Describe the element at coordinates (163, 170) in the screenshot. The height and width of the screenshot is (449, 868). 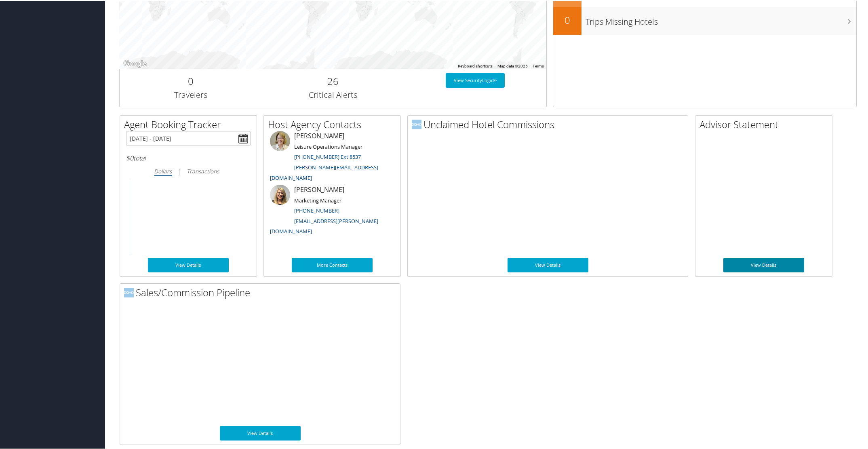
I see `i: Dollars` at that location.